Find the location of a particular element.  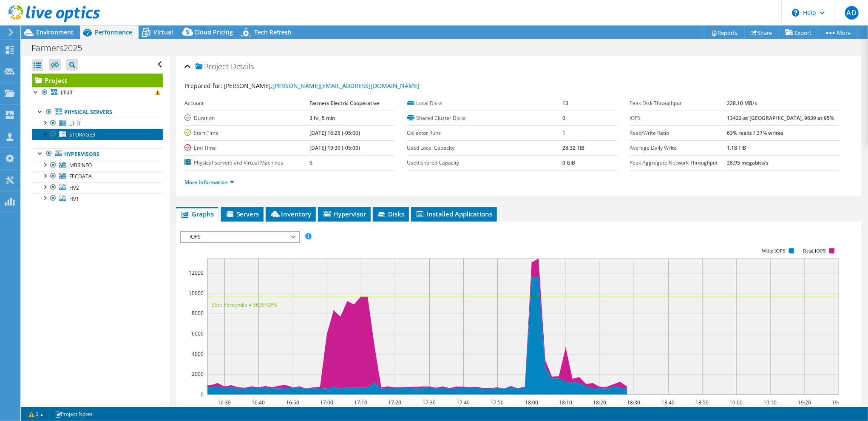

h1: Farmers2025 is located at coordinates (61, 48).